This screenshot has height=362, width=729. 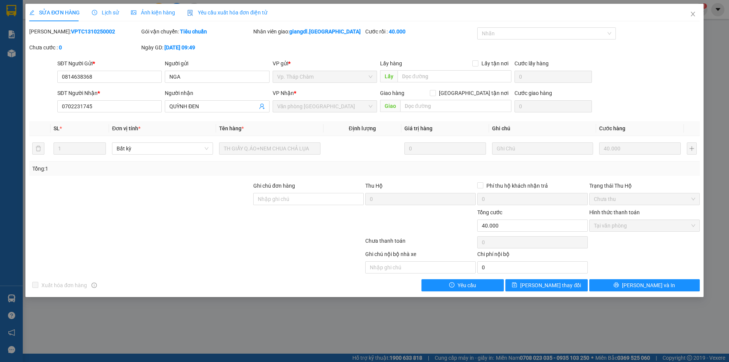 I want to click on span: Thu Hộ, so click(x=374, y=186).